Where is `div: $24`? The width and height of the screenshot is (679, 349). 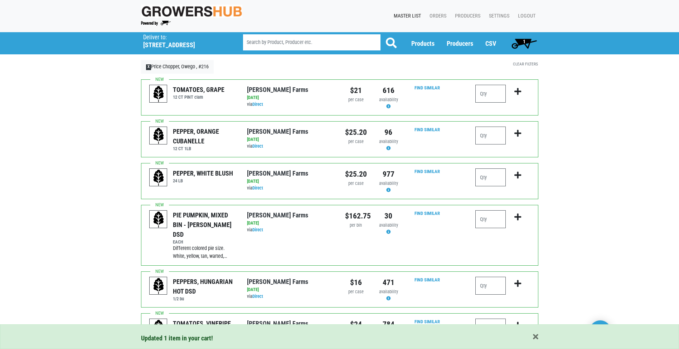 div: $24 is located at coordinates (356, 325).